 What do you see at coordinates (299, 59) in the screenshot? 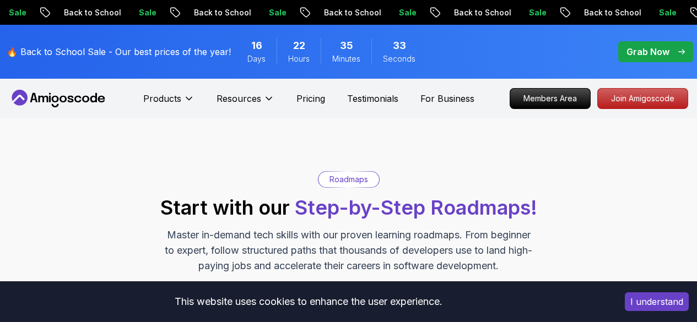
I see `span: Hours` at bounding box center [299, 59].